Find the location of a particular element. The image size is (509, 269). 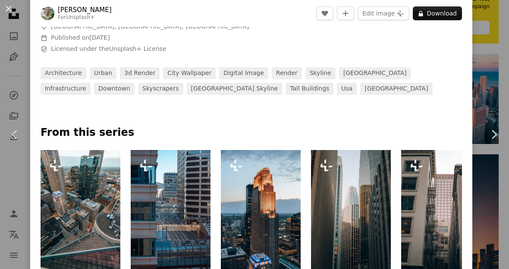

a: skyscrapers is located at coordinates (160, 89).